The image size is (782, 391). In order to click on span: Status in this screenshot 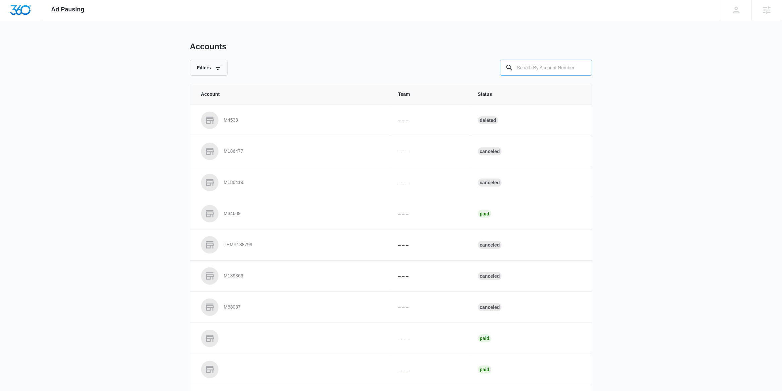, I will do `click(529, 94)`.